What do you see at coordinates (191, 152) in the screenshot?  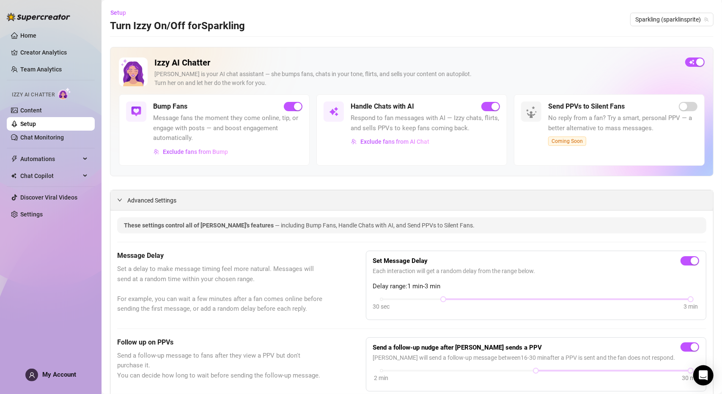 I see `button: Exclude fans from Bump` at bounding box center [191, 152].